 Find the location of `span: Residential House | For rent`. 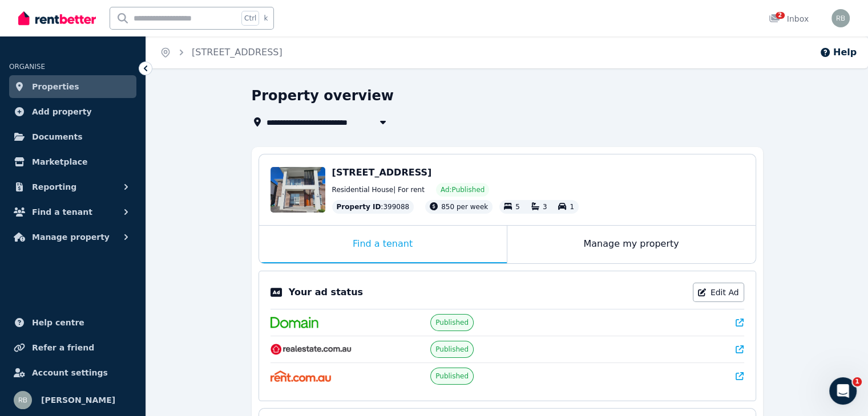

span: Residential House | For rent is located at coordinates (379, 190).